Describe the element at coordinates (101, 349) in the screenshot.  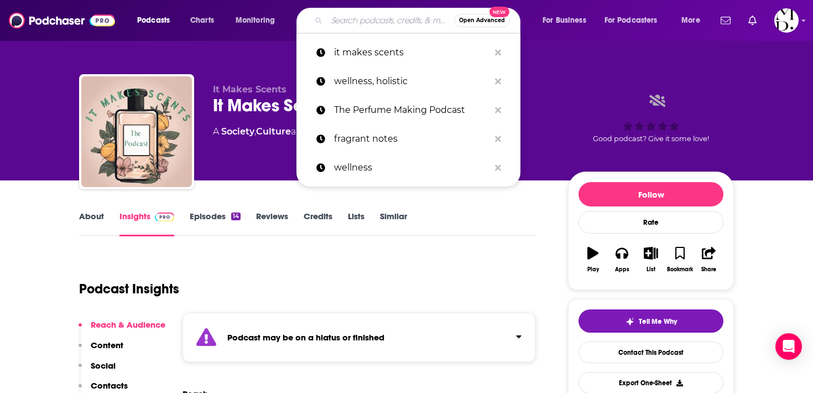
I see `button: Content` at that location.